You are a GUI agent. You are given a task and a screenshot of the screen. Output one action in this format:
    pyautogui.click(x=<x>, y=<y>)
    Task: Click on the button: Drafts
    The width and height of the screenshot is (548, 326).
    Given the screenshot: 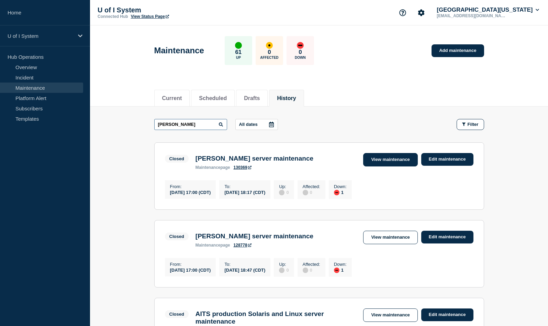 What is the action you would take?
    pyautogui.click(x=252, y=98)
    